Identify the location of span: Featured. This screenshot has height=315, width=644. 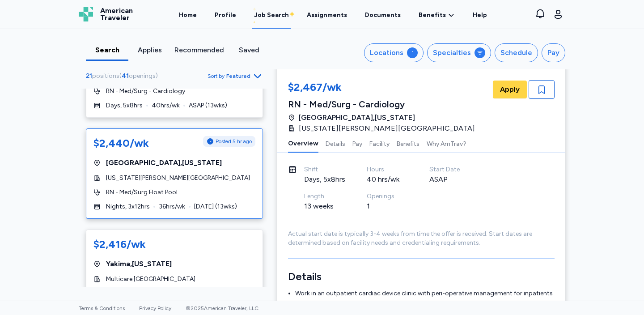
(238, 76).